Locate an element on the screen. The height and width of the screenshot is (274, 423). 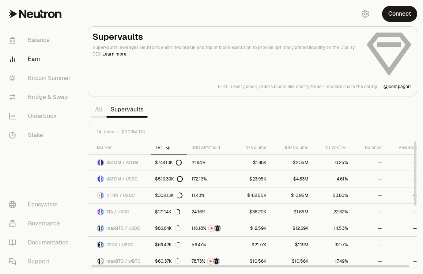
div: Market is located at coordinates (121, 148).